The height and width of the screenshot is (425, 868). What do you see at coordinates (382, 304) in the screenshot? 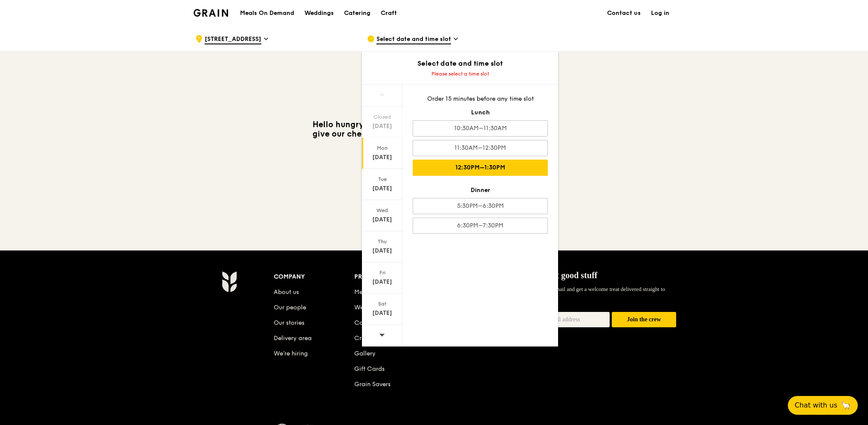
I see `div: Sat` at bounding box center [382, 304].